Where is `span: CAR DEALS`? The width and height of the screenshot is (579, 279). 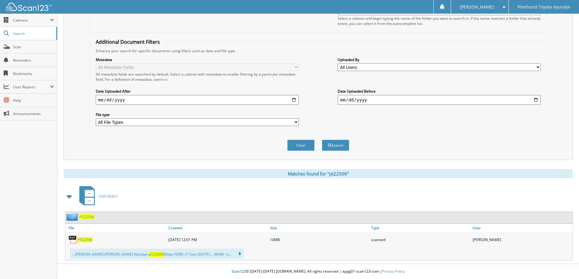 span: CAR DEALS is located at coordinates (108, 196).